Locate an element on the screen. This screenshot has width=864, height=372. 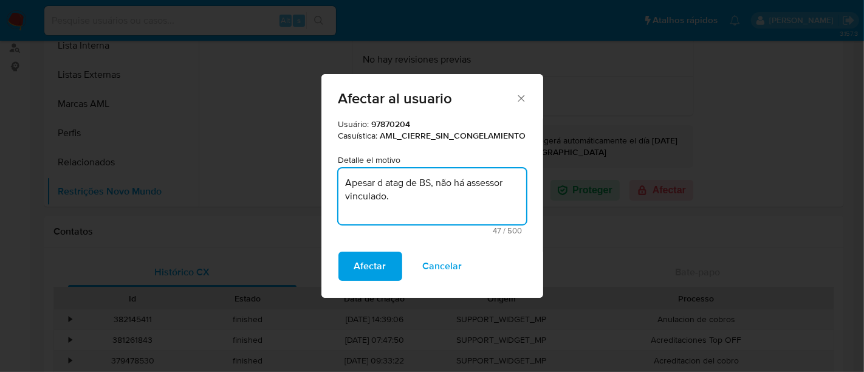
textarea: Motivo is located at coordinates (432, 196).